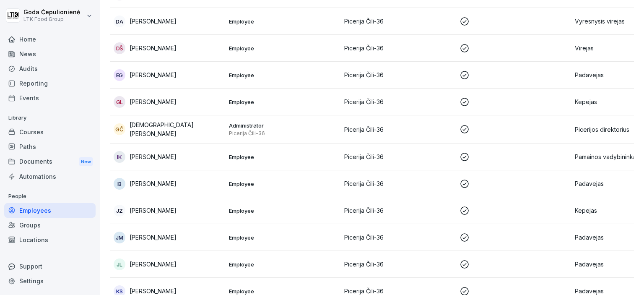 The width and height of the screenshot is (644, 295). Describe the element at coordinates (50, 240) in the screenshot. I see `a: Locations` at that location.